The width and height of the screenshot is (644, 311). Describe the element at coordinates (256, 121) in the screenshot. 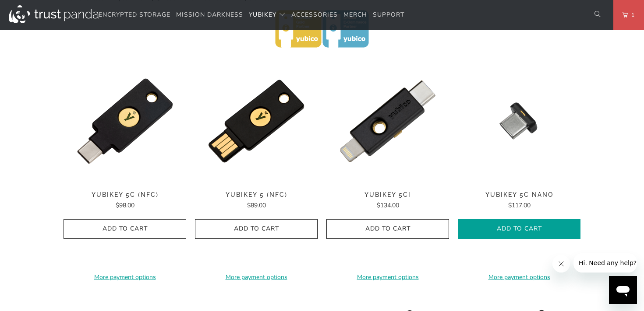

I see `img: YubiKey 5 (NFC) - Trust Panda` at that location.